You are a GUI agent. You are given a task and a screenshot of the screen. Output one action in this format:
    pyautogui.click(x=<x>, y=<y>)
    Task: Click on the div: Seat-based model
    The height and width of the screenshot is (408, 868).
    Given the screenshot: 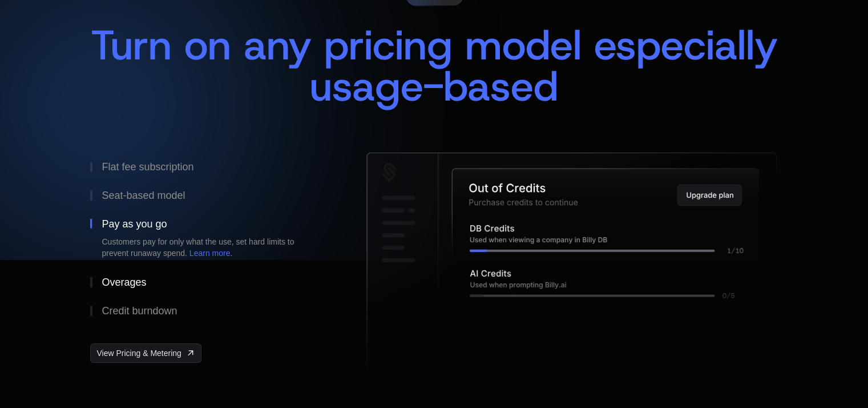 What is the action you would take?
    pyautogui.click(x=143, y=195)
    